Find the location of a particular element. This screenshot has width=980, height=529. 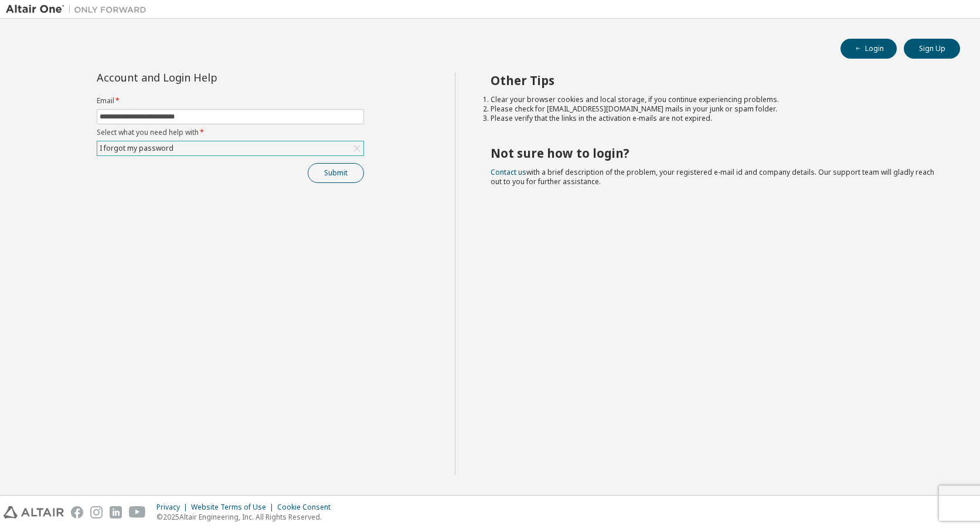

li: Clear your browser cookies and local storage, if you continue experiencing problems. is located at coordinates (715, 100).